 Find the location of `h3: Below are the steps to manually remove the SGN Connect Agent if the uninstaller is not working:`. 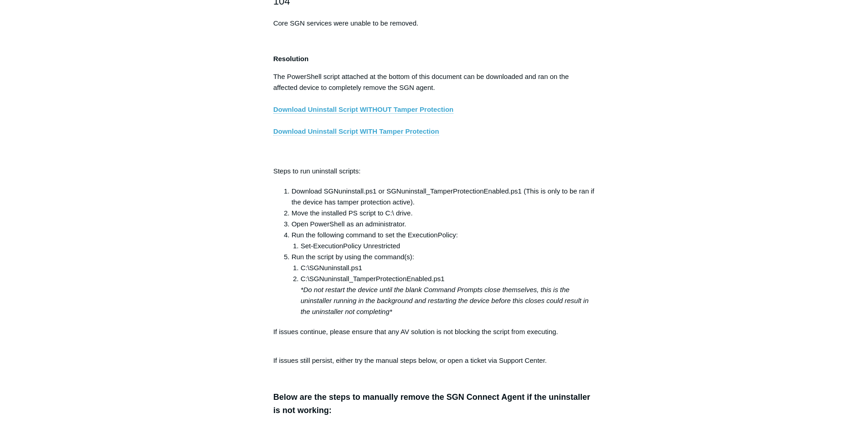

h3: Below are the steps to manually remove the SGN Connect Agent if the uninstaller is not working: is located at coordinates (434, 404).